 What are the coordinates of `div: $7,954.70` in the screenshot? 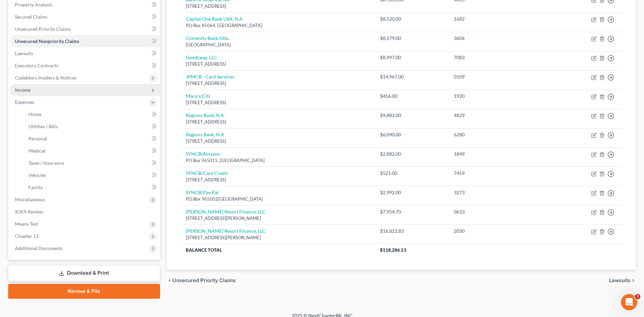 It's located at (411, 211).